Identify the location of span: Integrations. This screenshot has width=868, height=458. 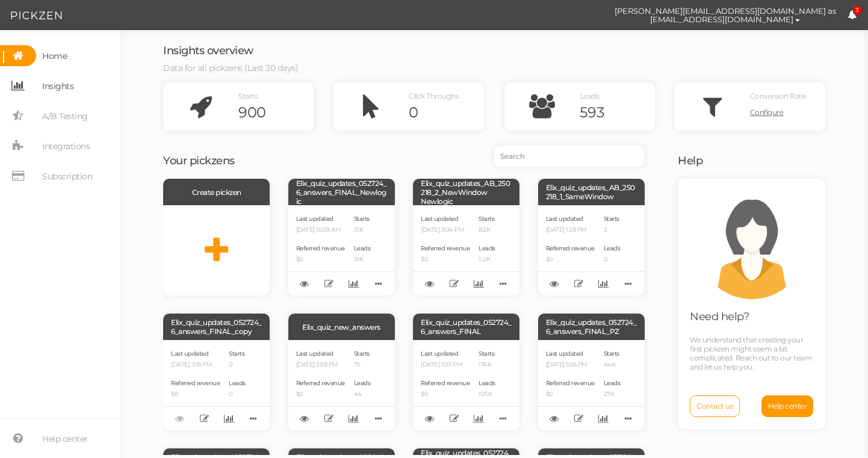
(66, 146).